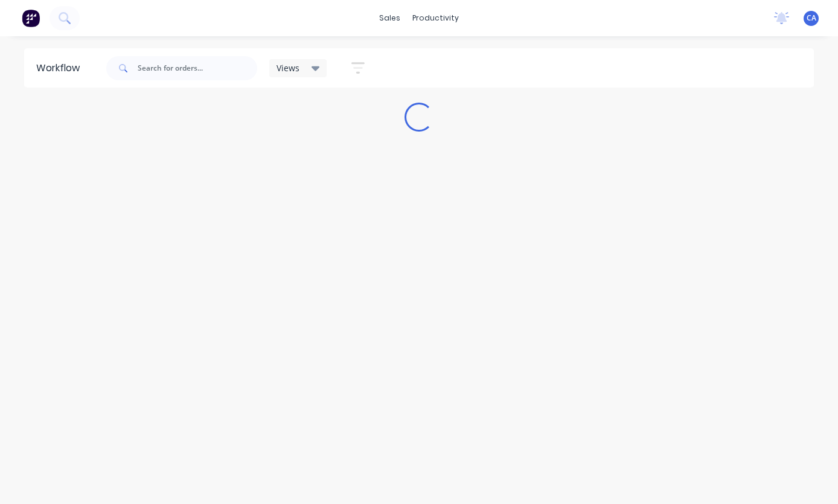  I want to click on span: Views, so click(288, 68).